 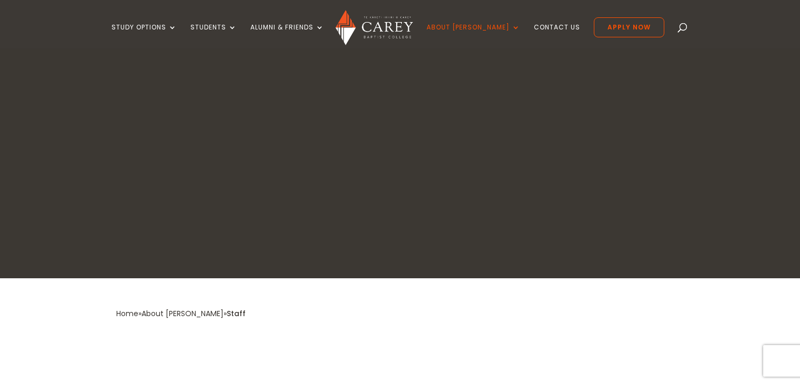 I want to click on a: Study Options, so click(x=144, y=36).